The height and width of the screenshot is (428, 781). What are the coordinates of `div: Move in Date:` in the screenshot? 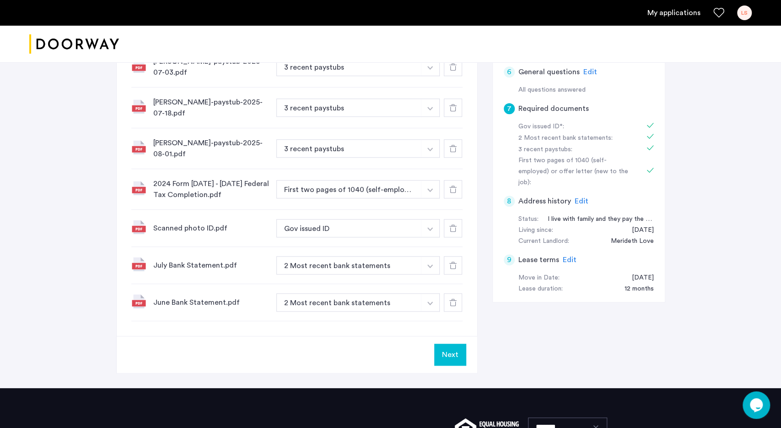 It's located at (539, 278).